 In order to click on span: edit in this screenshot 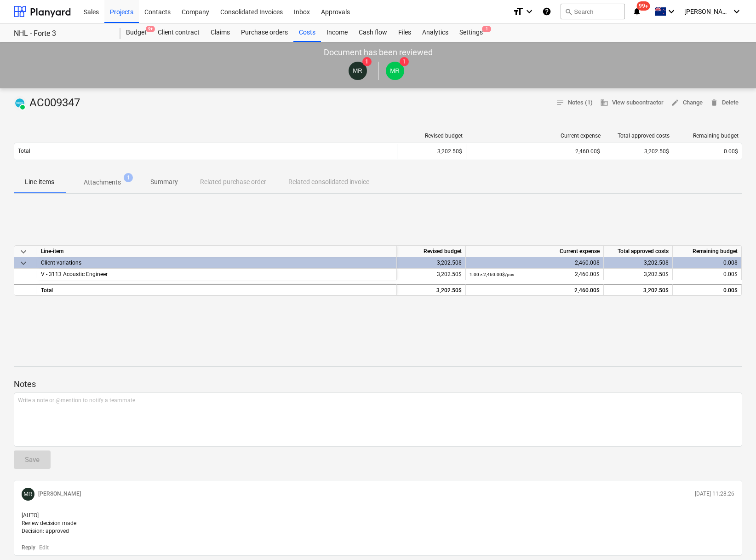, I will do `click(675, 103)`.